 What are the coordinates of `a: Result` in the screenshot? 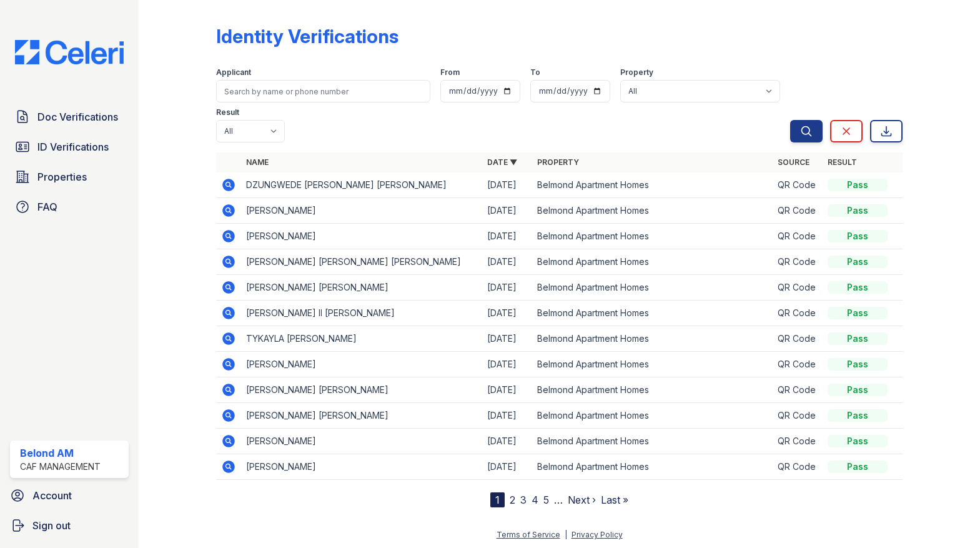 It's located at (842, 162).